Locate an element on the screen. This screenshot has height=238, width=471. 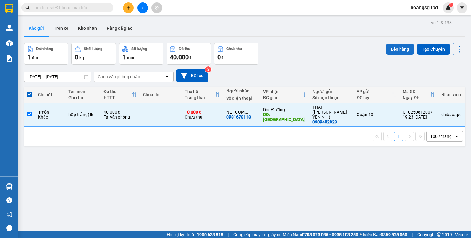
button: file-add is located at coordinates (143, 8).